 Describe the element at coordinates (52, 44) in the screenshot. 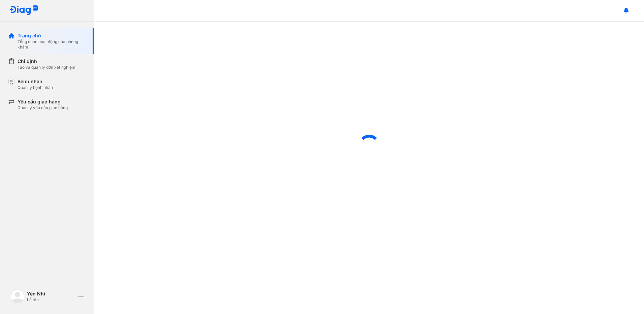

I see `div: Tổng quan hoạt động của phòng khám` at that location.